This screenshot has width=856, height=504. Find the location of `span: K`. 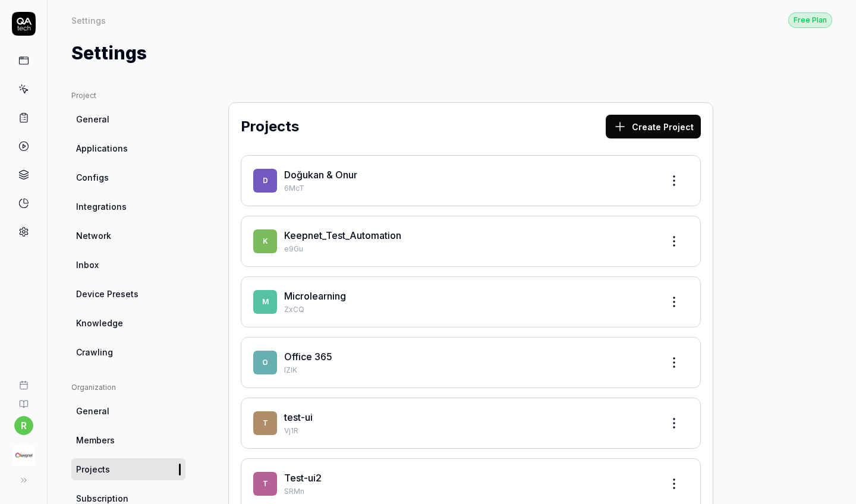

span: K is located at coordinates (265, 241).